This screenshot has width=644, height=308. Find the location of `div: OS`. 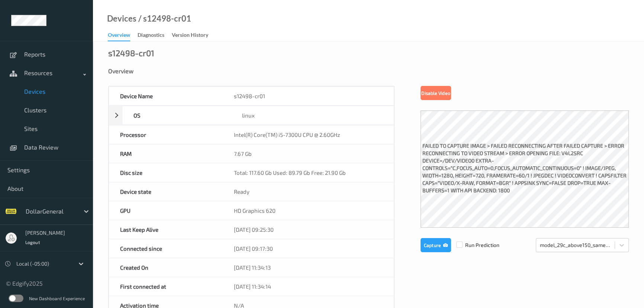

div: OS is located at coordinates (177, 115).